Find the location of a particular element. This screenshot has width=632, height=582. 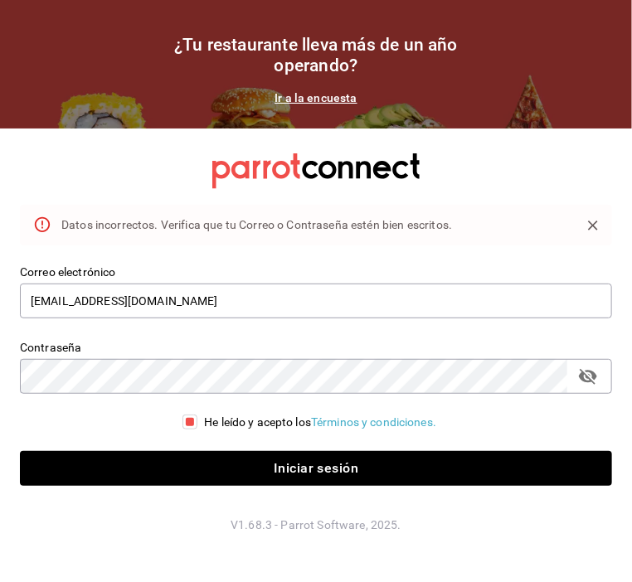

p: V1.68.3 - Parrot Software, 2025. is located at coordinates (316, 525).